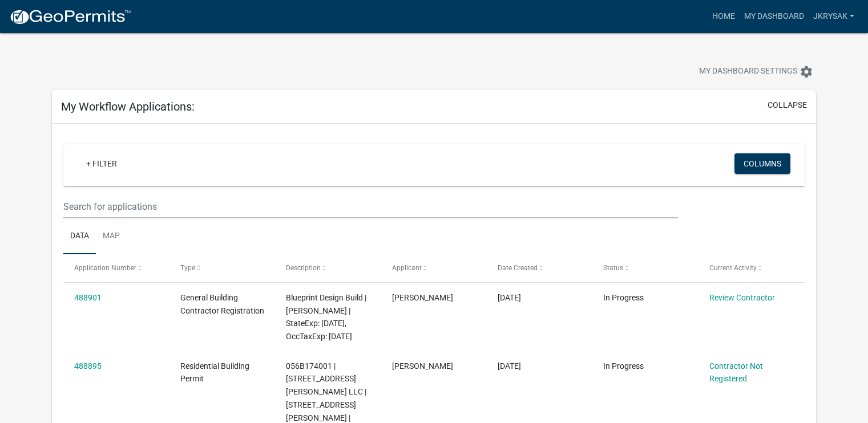 The image size is (868, 423). What do you see at coordinates (327, 268) in the screenshot?
I see `datatable-header-cell: Description` at bounding box center [327, 268].